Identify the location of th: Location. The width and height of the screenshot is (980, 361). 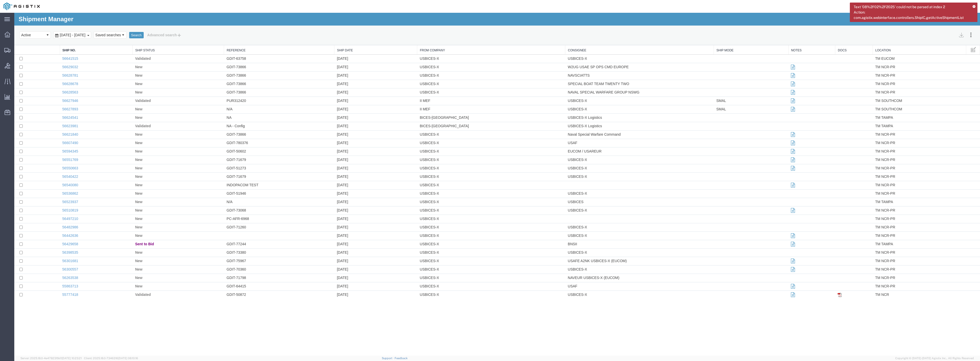
(905, 37).